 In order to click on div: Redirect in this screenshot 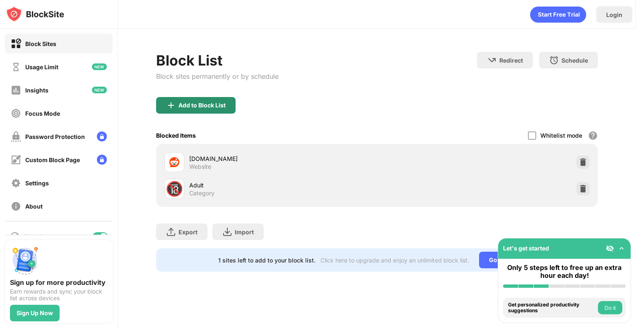, I will do `click(511, 60)`.